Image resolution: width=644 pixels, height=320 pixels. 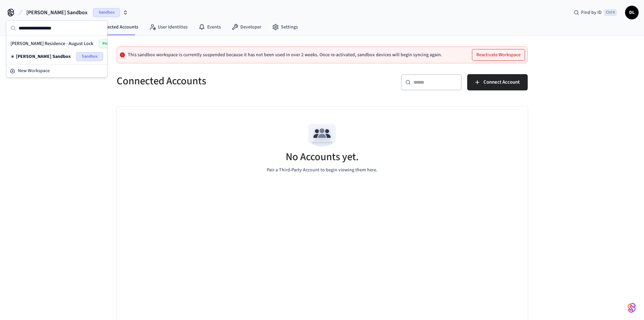 What do you see at coordinates (610, 12) in the screenshot?
I see `span: Ctrl K` at bounding box center [610, 12].